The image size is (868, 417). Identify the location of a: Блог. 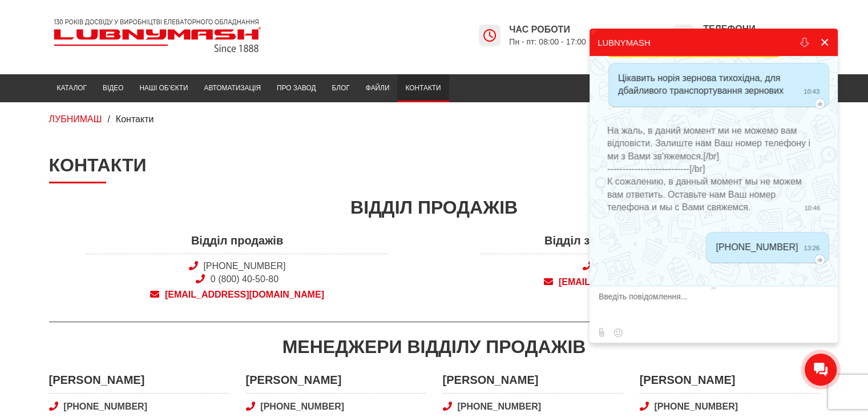
(340, 88).